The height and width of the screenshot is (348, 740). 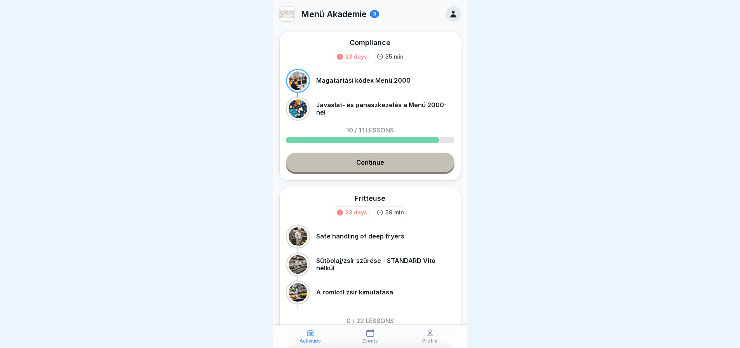 What do you see at coordinates (370, 341) in the screenshot?
I see `p: Events` at bounding box center [370, 341].